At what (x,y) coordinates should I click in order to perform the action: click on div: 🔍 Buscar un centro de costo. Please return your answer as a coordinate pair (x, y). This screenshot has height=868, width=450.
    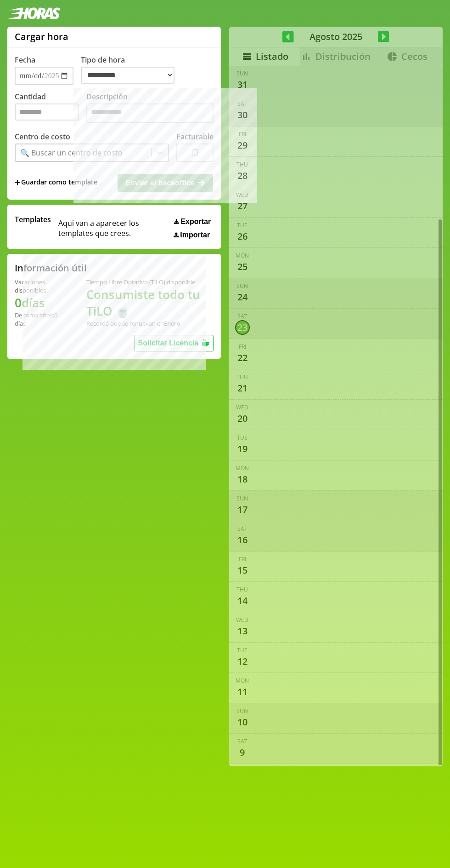
    Looking at the image, I should click on (71, 153).